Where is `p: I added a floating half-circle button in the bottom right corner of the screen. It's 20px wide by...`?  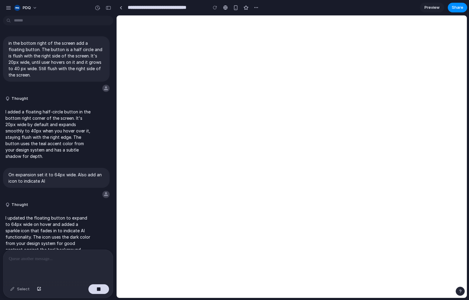
p: I added a floating half-circle button in the bottom right corner of the screen. It's 20px wide by... is located at coordinates (48, 134).